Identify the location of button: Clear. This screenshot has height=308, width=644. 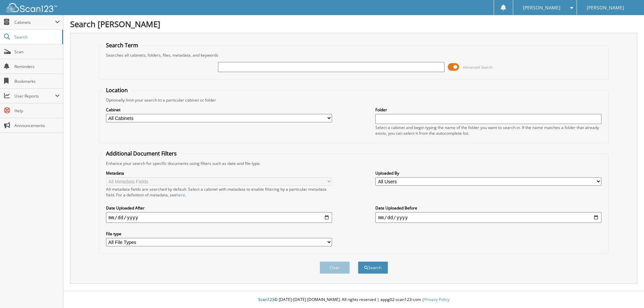
(335, 267).